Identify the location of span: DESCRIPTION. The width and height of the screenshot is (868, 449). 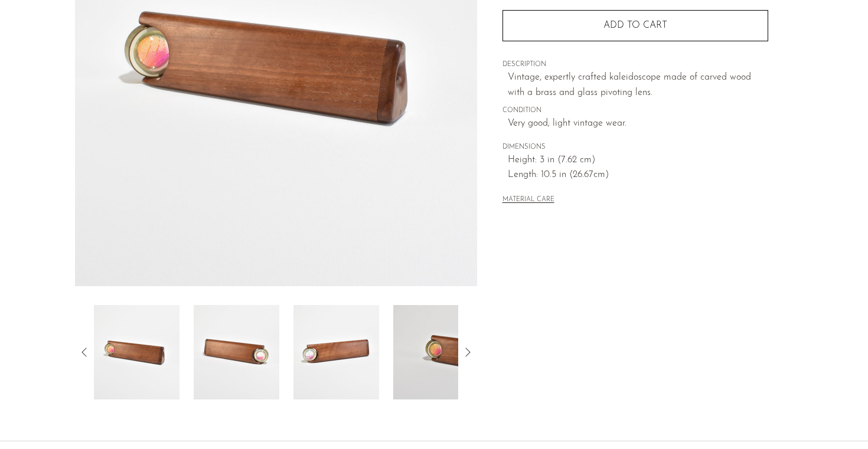
(636, 65).